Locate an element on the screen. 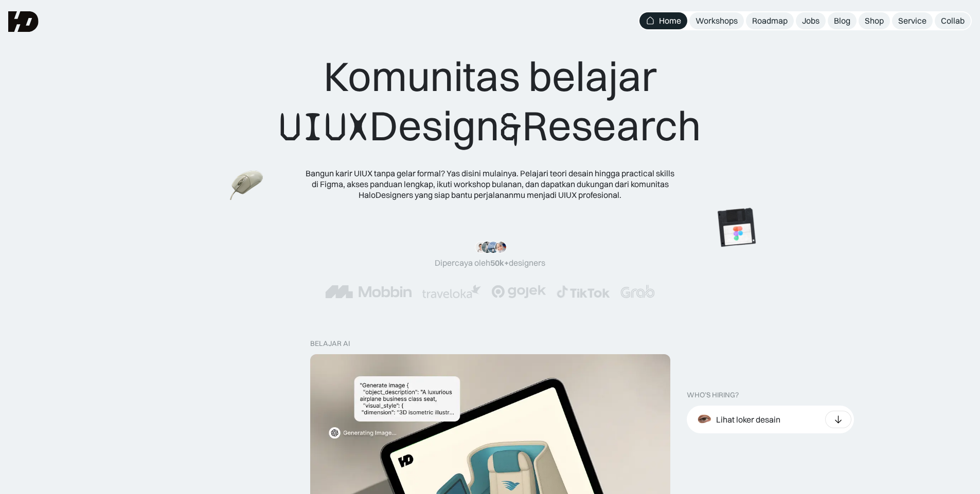  a: Shop is located at coordinates (874, 21).